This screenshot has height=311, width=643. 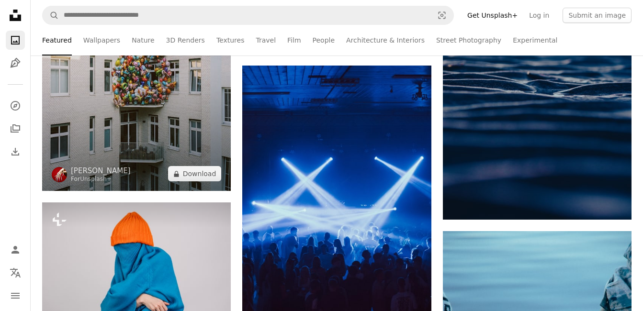 What do you see at coordinates (51, 15) in the screenshot?
I see `button: Search Unsplash` at bounding box center [51, 15].